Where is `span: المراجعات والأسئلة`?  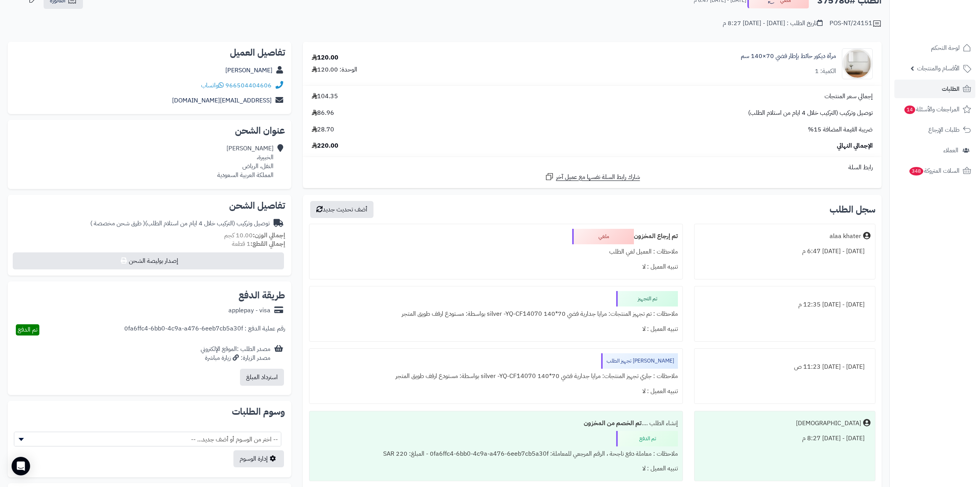 span: المراجعات والأسئلة is located at coordinates (932, 110).